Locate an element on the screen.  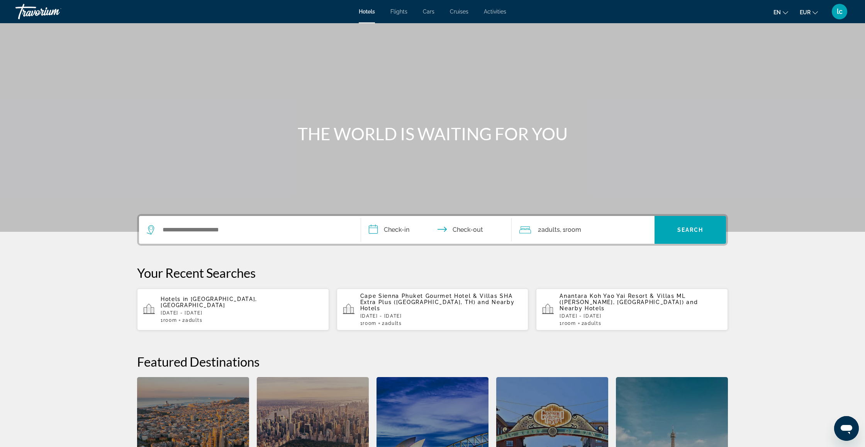
span: en is located at coordinates (777, 12).